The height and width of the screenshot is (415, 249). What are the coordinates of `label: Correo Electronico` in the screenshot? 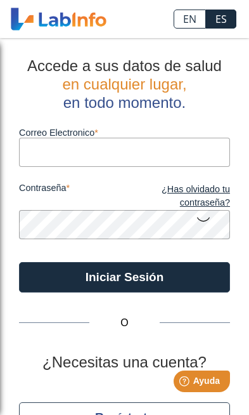 It's located at (124, 133).